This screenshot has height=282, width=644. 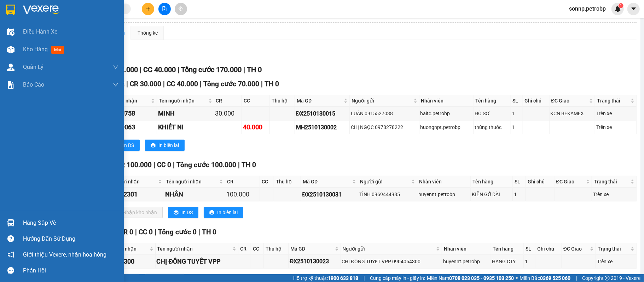 I want to click on strong: 0369 525 060, so click(x=555, y=278).